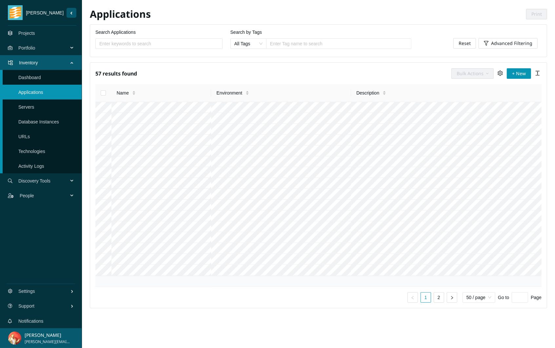 This screenshot has height=348, width=555. Describe the element at coordinates (30, 77) in the screenshot. I see `a: Dashboard` at that location.